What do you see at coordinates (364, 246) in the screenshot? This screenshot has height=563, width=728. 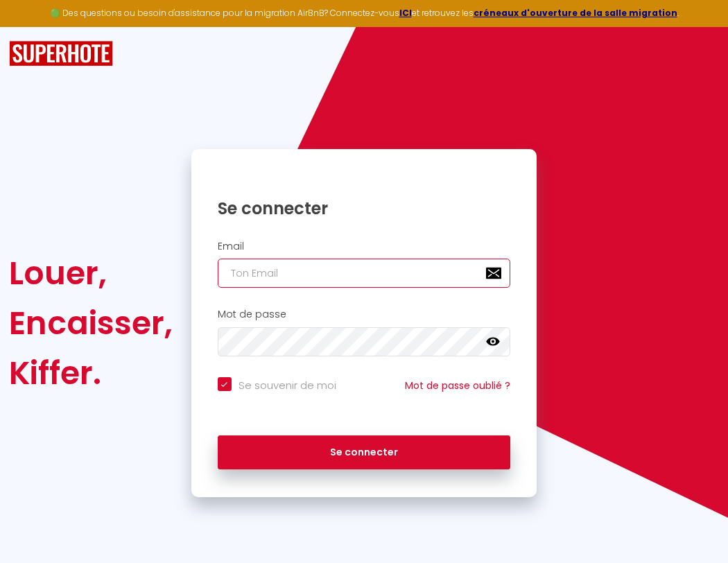 I see `h2: Email` at bounding box center [364, 246].